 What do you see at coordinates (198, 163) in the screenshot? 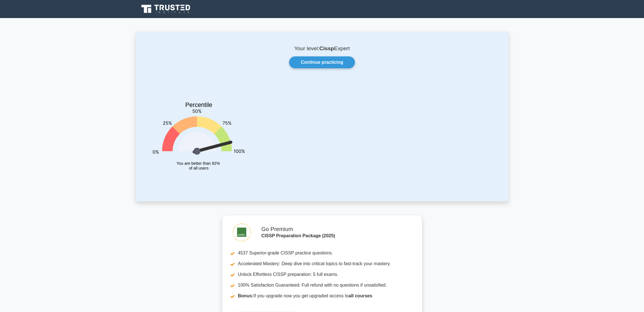
I see `tspan: You are better than 92%` at bounding box center [198, 163].